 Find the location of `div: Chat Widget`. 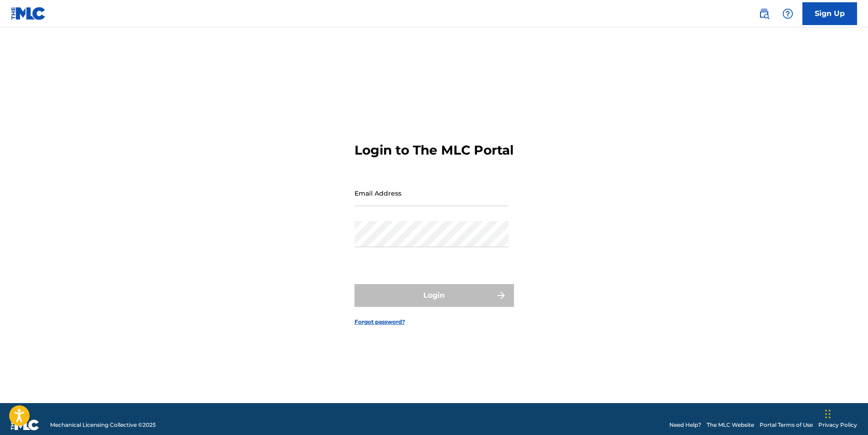

div: Chat Widget is located at coordinates (845, 413).